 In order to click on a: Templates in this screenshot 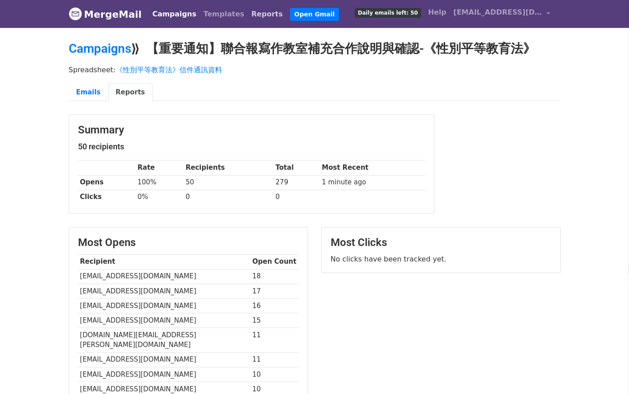, I will do `click(224, 14)`.